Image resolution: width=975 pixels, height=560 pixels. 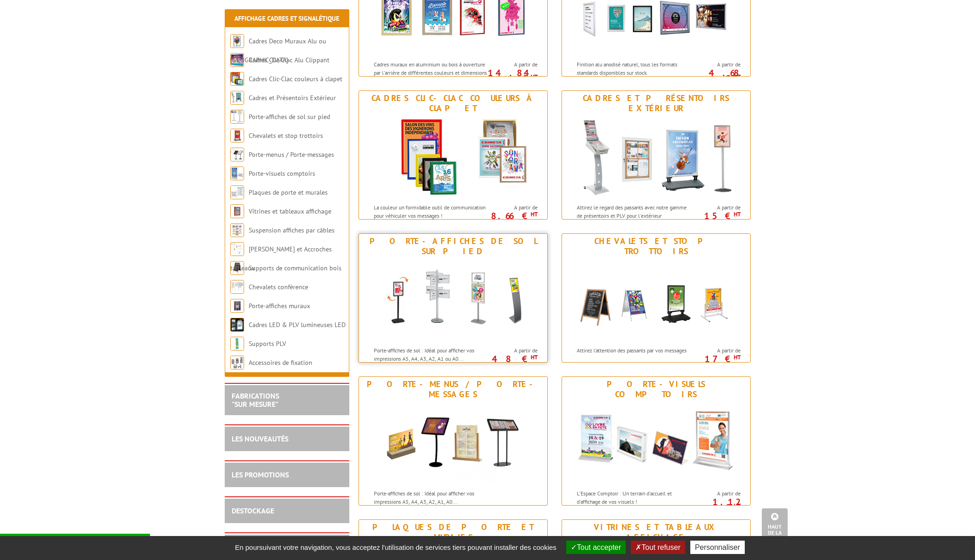 I want to click on a: Cadres et Présentoirs Extérieur Cadres et Présentoirs Extérieur Attirez le regard des passants av..., so click(x=656, y=155).